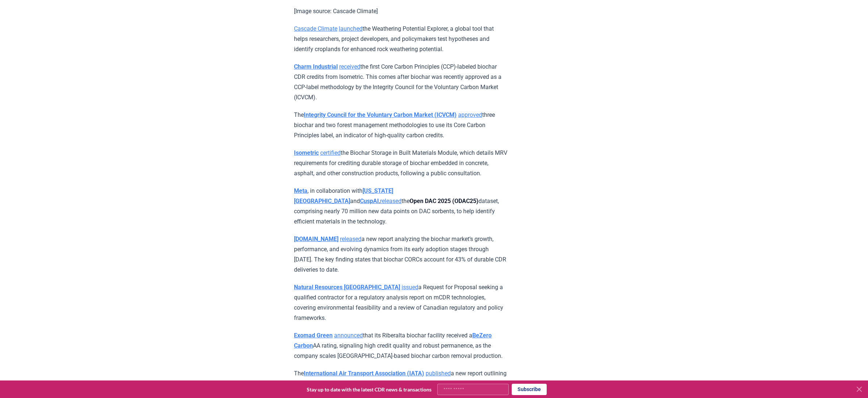 The height and width of the screenshot is (398, 868). What do you see at coordinates (410, 287) in the screenshot?
I see `a: issued` at bounding box center [410, 287].